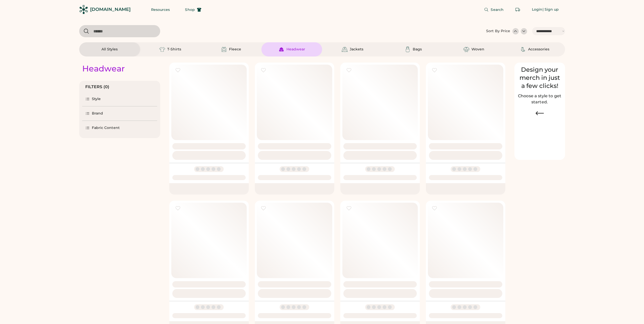  What do you see at coordinates (539, 49) in the screenshot?
I see `div: Accessories` at bounding box center [539, 49].